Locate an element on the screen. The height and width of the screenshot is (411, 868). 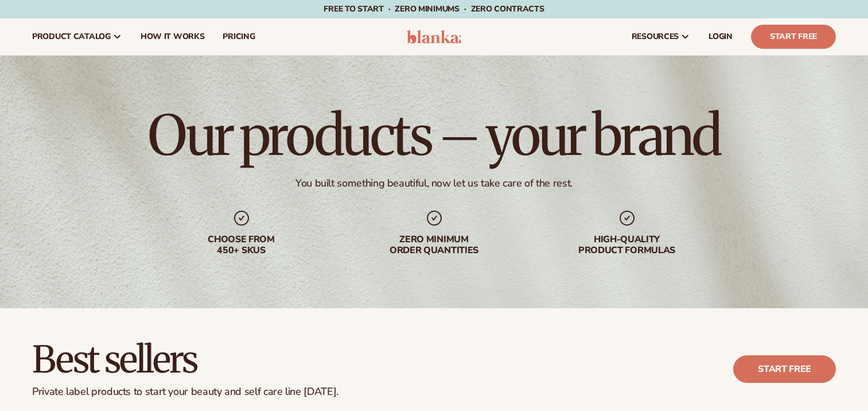
span: LOGIN is located at coordinates (721, 37).